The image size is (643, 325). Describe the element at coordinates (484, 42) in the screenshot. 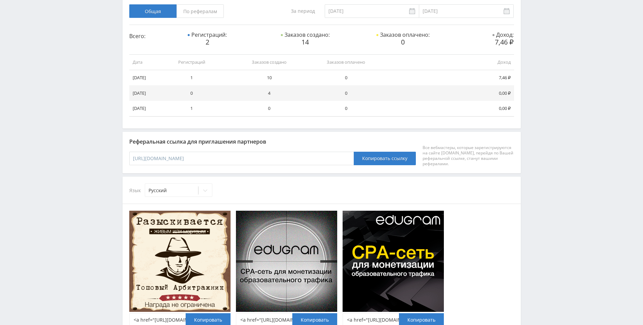

I see `div: 7,46 ₽` at that location.